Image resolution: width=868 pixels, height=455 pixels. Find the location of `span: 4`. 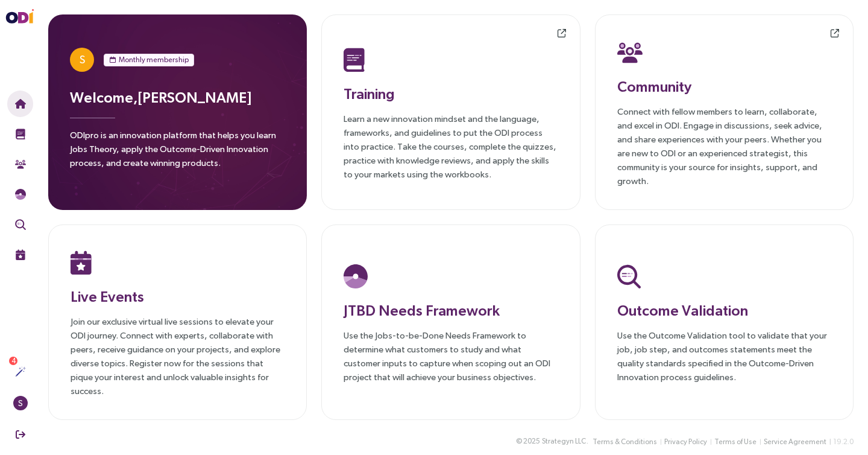

span: 4 is located at coordinates (13, 361).